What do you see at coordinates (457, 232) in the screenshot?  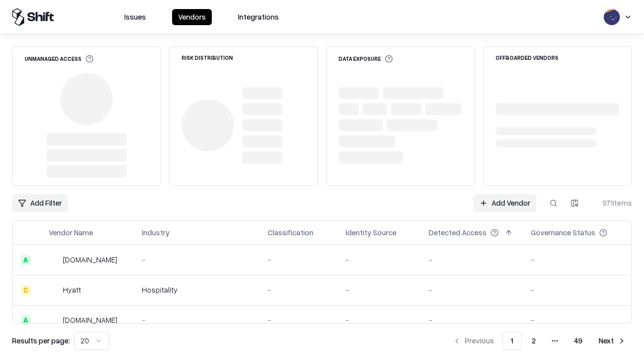 I see `div: Detected Access` at bounding box center [457, 232].